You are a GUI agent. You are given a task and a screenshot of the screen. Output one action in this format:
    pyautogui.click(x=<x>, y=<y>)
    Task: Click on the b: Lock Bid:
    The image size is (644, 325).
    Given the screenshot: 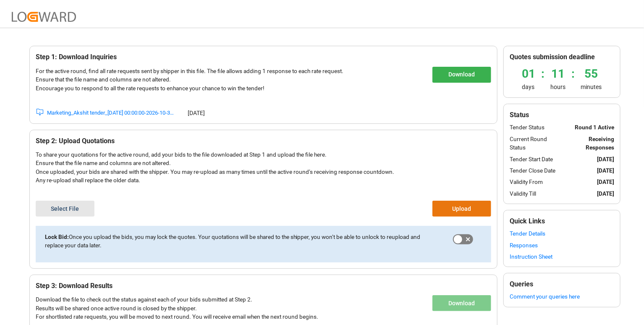 What is the action you would take?
    pyautogui.click(x=57, y=237)
    